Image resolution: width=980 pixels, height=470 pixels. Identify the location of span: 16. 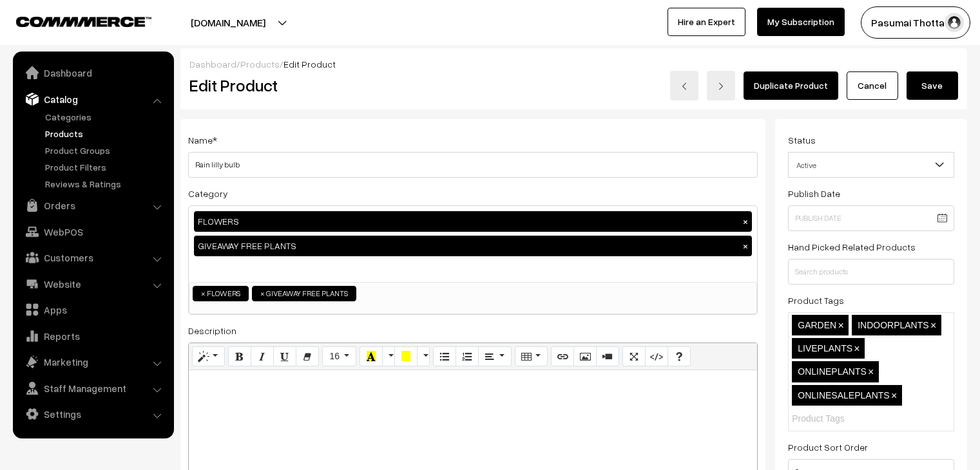
(334, 356).